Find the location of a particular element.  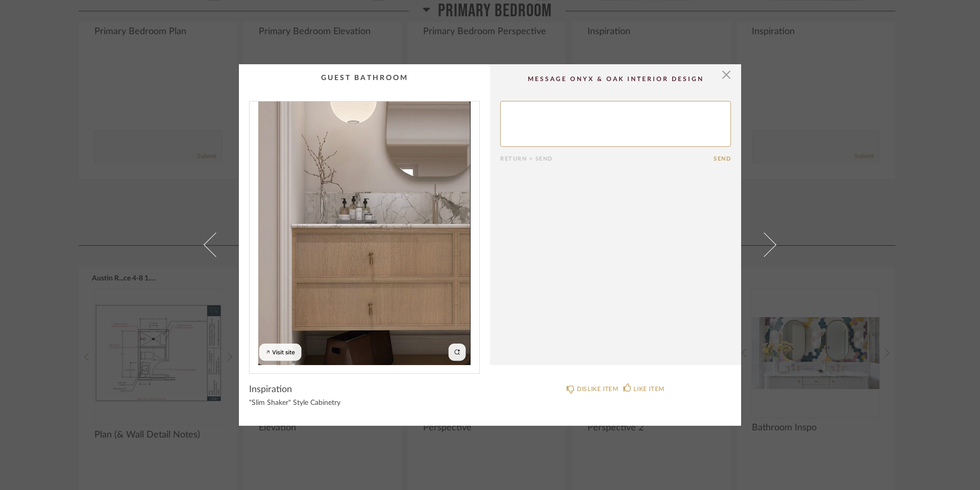

div: 0 is located at coordinates (365, 233).